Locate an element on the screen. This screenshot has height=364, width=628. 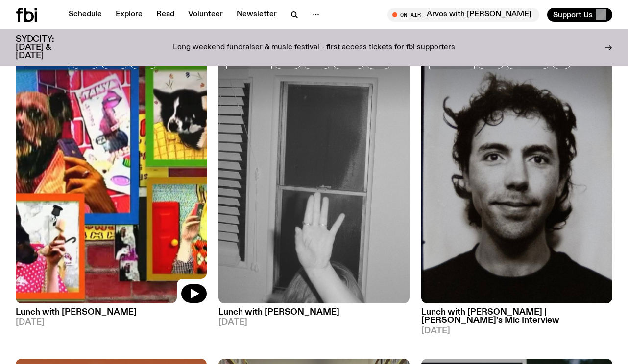
img: black and white photo of someone holding their hand to the air. you can see two windows in the ba... is located at coordinates (314, 176).